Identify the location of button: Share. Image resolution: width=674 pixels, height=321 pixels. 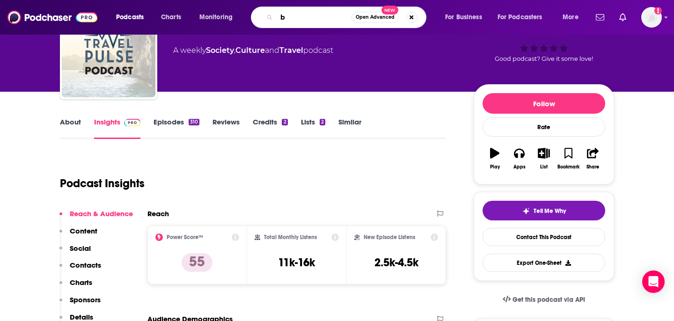
(593, 159).